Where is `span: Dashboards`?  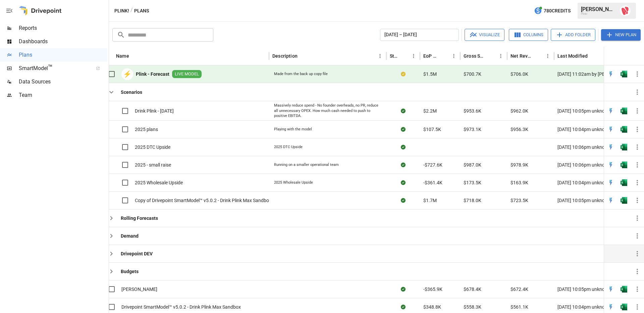
span: Dashboards is located at coordinates (63, 42).